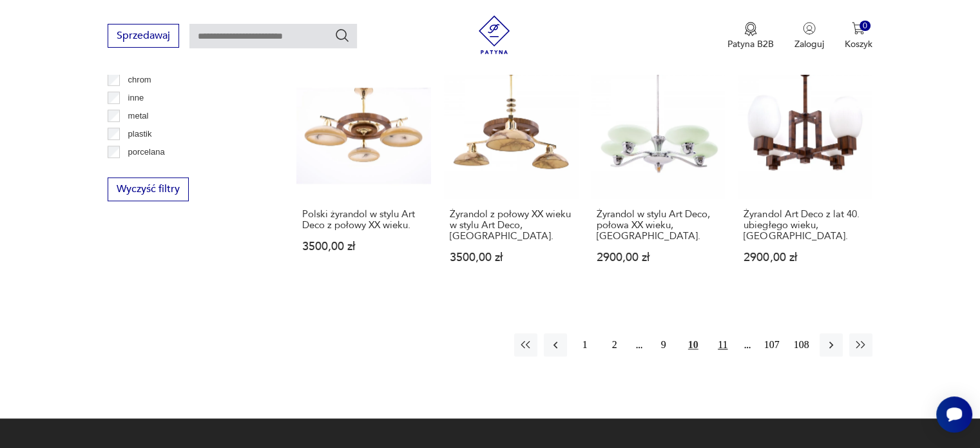  I want to click on img: Ikonka użytkownika, so click(809, 29).